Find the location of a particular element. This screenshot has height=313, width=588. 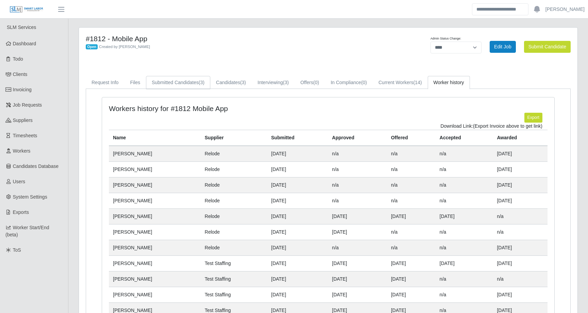

th: Awarded is located at coordinates (520, 138).